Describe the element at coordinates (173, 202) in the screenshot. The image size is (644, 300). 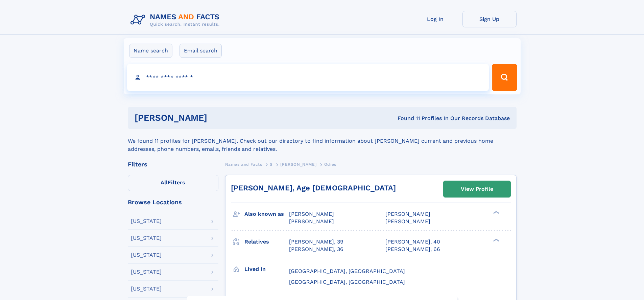
I see `div: Browse Locations` at that location.